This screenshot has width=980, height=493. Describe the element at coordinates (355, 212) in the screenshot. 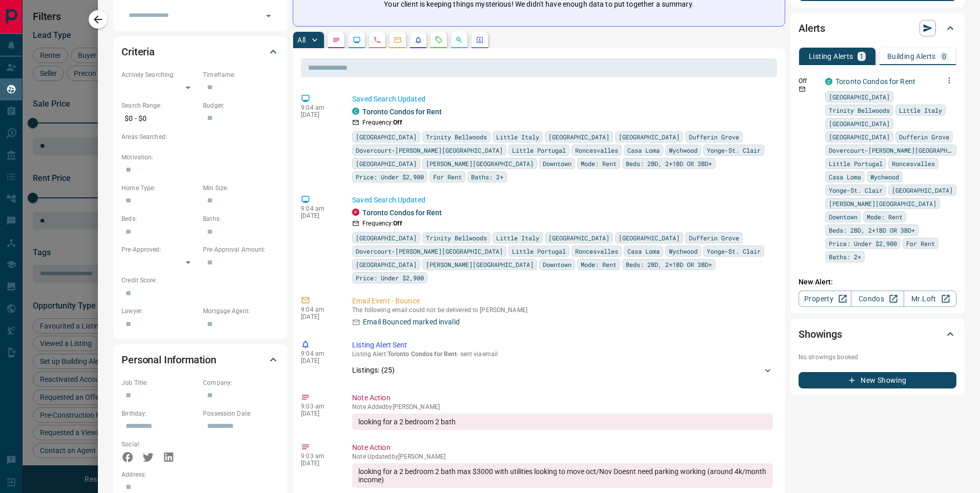

I see `div: property.ca` at that location.